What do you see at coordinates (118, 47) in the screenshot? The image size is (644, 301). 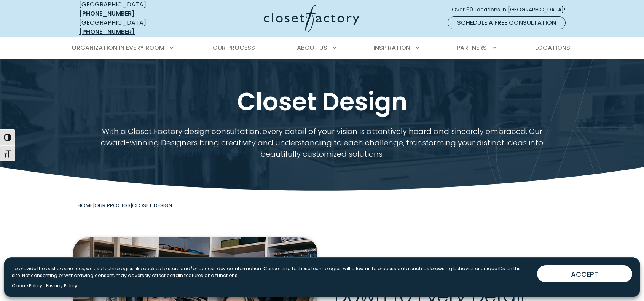 I see `span: Organization in Every Room` at bounding box center [118, 47].